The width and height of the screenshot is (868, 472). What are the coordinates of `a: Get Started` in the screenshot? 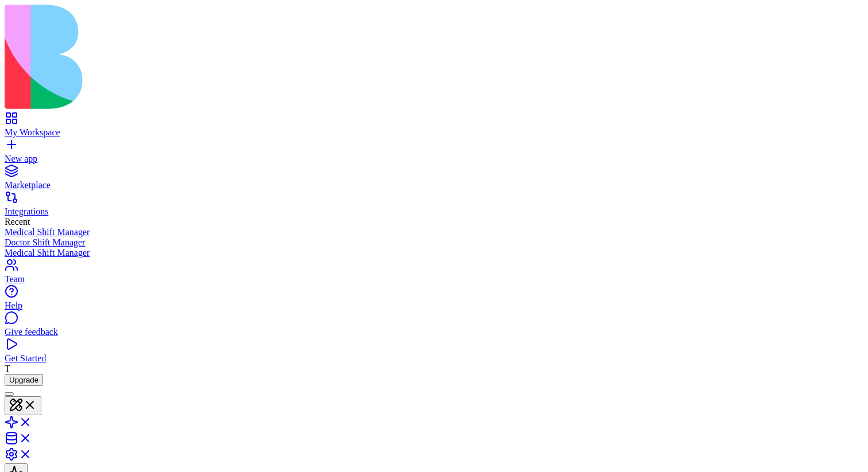 It's located at (434, 353).